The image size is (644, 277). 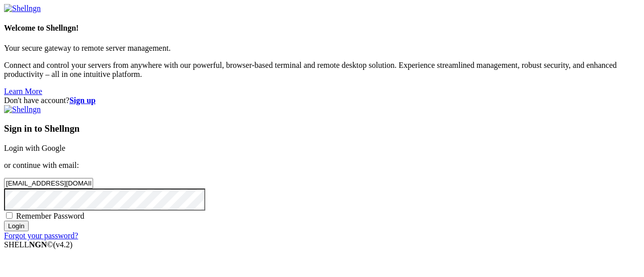 I want to click on a: Learn More, so click(x=23, y=91).